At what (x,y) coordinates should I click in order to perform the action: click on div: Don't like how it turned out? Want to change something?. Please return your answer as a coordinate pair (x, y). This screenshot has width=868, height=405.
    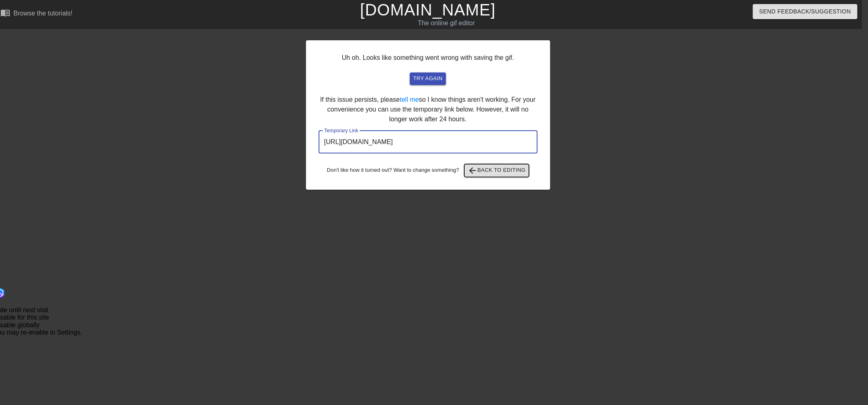
    Looking at the image, I should click on (429, 170).